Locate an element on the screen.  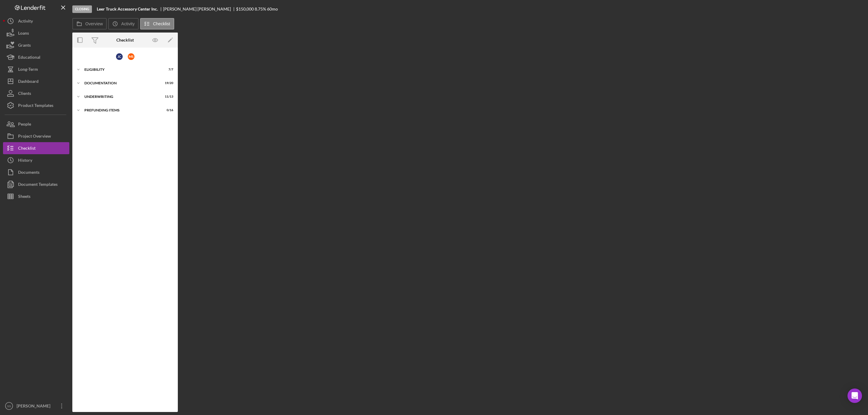
div: Dashboard is located at coordinates (29, 82).